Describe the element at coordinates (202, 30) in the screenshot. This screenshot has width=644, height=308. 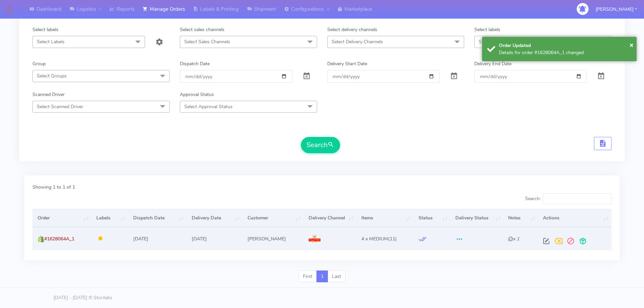
I see `label: Select sales channels` at that location.